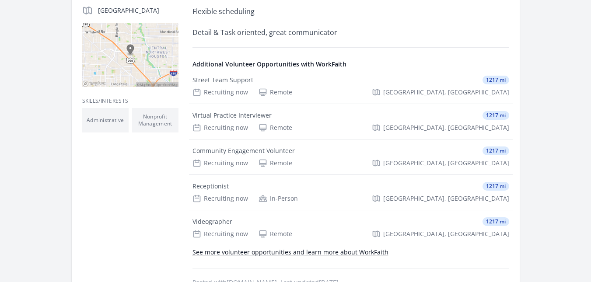  What do you see at coordinates (244, 151) in the screenshot?
I see `div: Community Engagement Volunteer` at bounding box center [244, 151].